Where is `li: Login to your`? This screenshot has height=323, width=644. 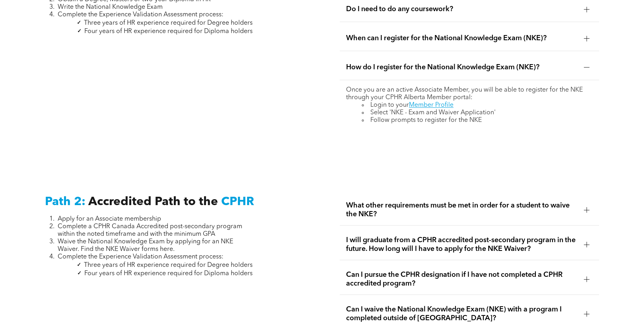
li: Login to your is located at coordinates (477, 105).